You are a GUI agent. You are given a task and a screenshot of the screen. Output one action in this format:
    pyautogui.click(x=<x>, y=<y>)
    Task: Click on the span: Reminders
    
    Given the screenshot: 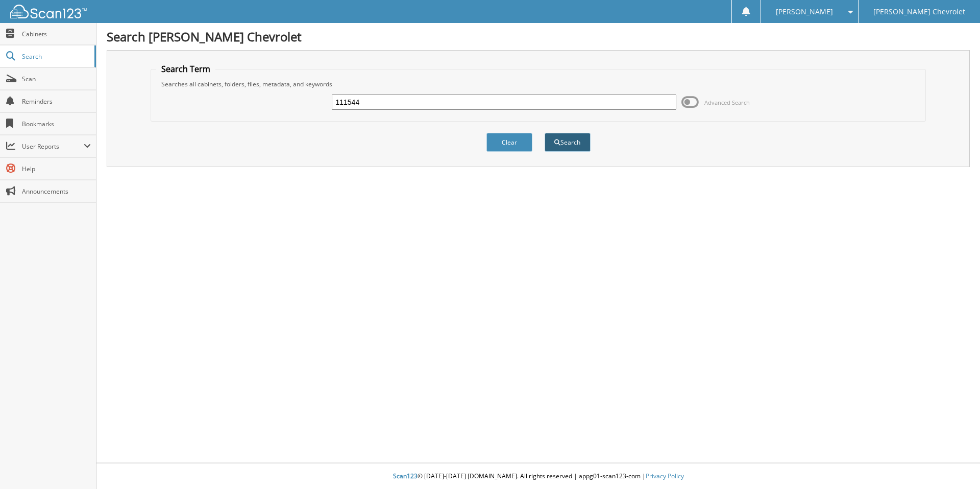 What is the action you would take?
    pyautogui.click(x=56, y=101)
    